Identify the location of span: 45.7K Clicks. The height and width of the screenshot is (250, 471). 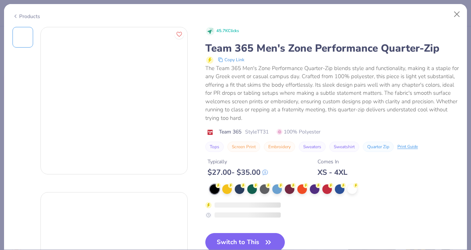
(228, 31).